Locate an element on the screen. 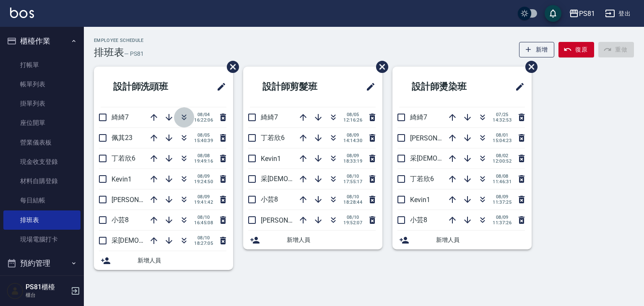  button: save is located at coordinates (553, 13).